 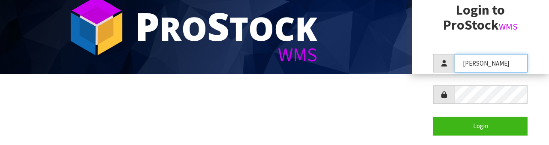 I want to click on small: WMS, so click(x=508, y=27).